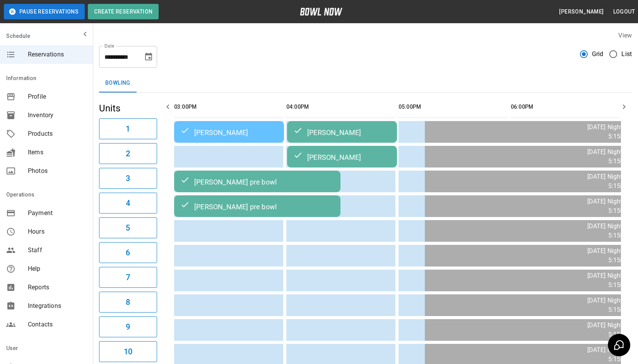 Image resolution: width=638 pixels, height=364 pixels. Describe the element at coordinates (128, 352) in the screenshot. I see `h6: 10` at that location.